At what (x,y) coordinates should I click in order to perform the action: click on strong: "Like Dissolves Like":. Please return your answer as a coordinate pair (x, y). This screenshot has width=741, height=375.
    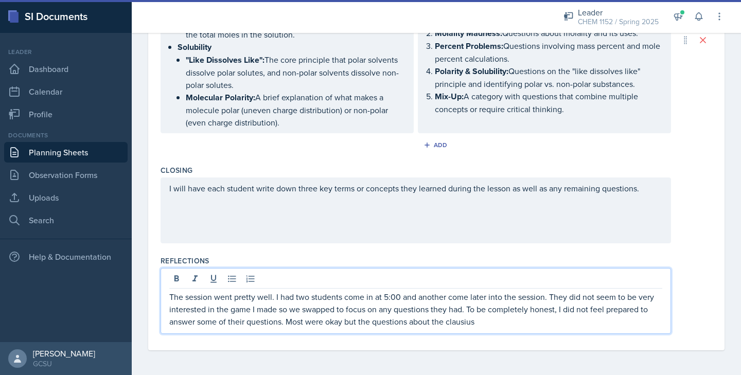
    Looking at the image, I should click on (225, 60).